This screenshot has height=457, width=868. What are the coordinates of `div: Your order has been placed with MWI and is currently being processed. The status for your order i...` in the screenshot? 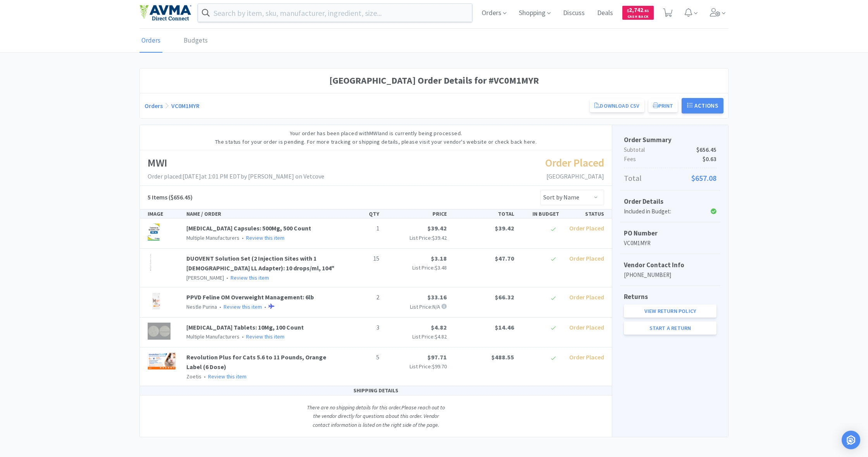 It's located at (376, 138).